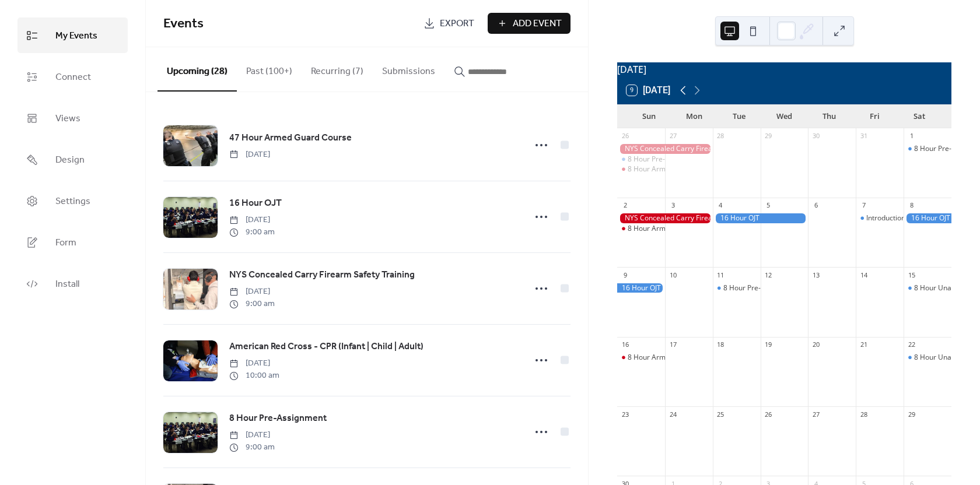 This screenshot has width=980, height=485. Describe the element at coordinates (73, 77) in the screenshot. I see `span: Connect` at that location.